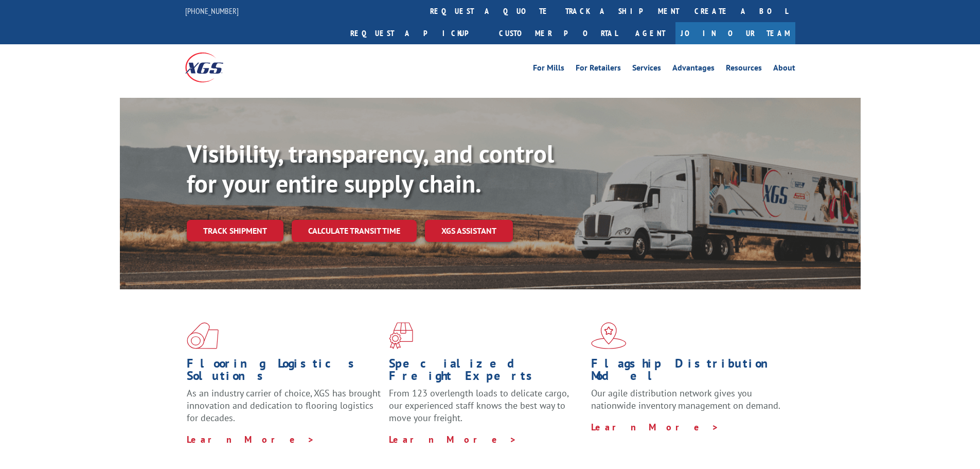  Describe the element at coordinates (549, 69) in the screenshot. I see `a: For Mills` at that location.